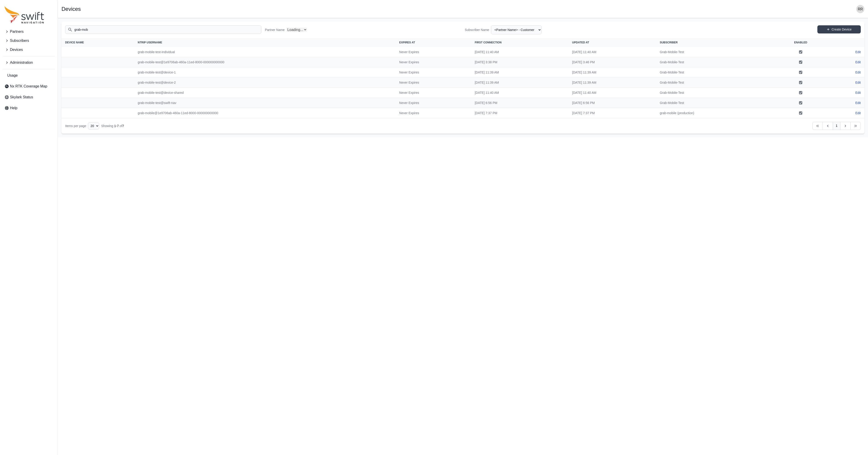 The height and width of the screenshot is (455, 868). Describe the element at coordinates (75, 126) in the screenshot. I see `span: Items per page` at that location.